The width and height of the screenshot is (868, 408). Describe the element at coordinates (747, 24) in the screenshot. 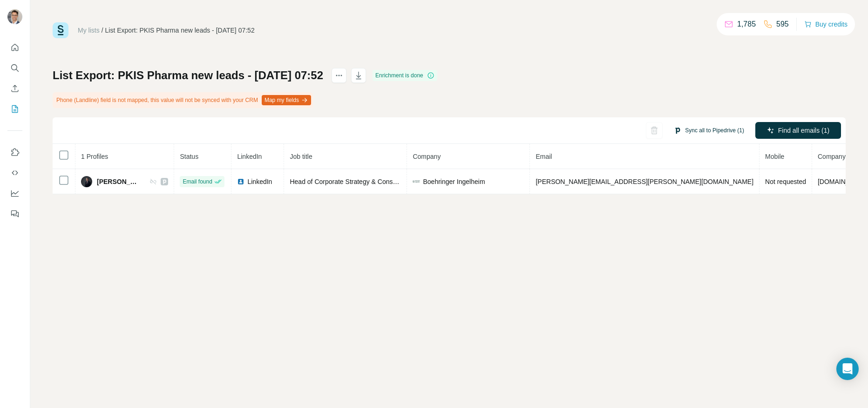

I see `p: 1,785` at that location.